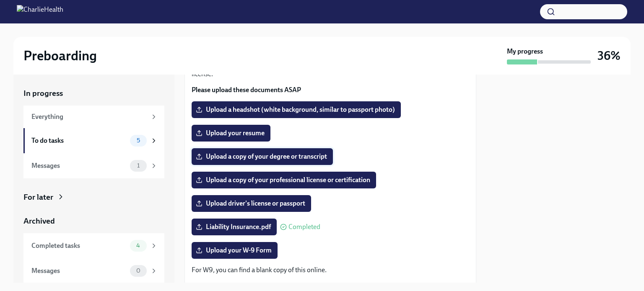  What do you see at coordinates (234, 227) in the screenshot?
I see `span: Liability Insurance.pdf` at bounding box center [234, 227].